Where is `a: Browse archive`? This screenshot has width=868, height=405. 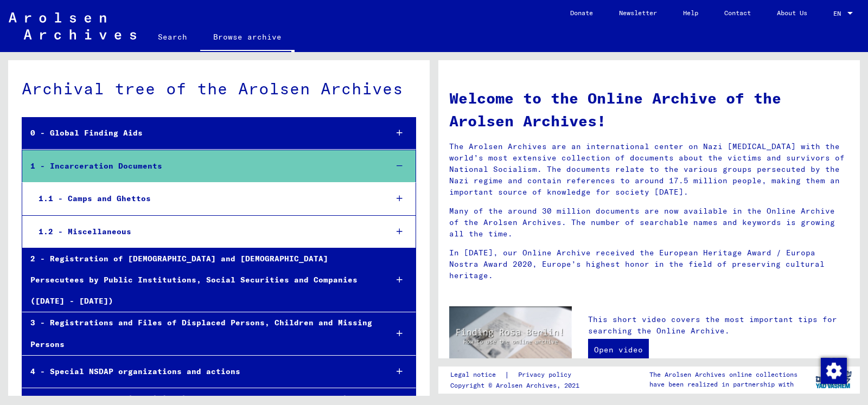
a: Browse archive is located at coordinates (248, 38).